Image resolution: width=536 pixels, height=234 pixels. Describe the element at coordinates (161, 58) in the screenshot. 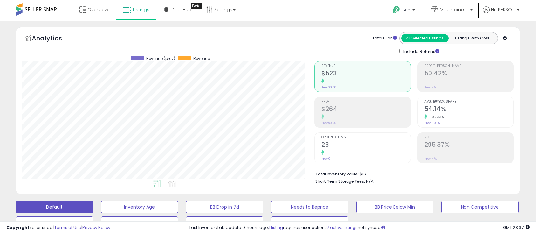

I see `span: Revenue (prev)` at that location.